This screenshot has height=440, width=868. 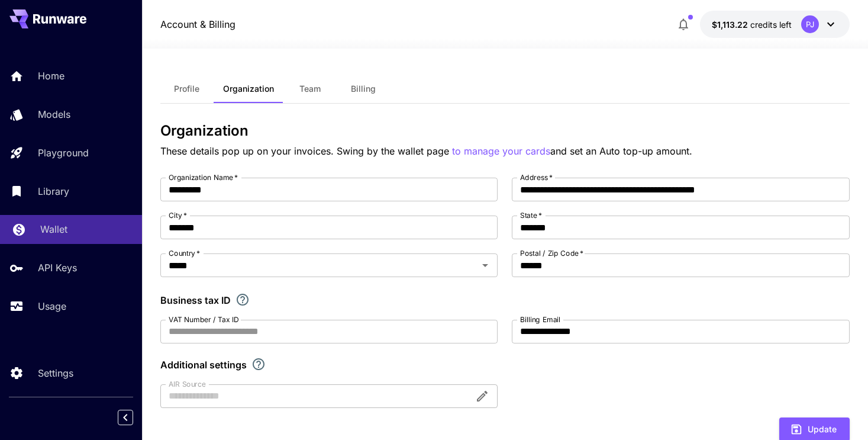 What do you see at coordinates (535, 177) in the screenshot?
I see `label: Address` at bounding box center [535, 177].